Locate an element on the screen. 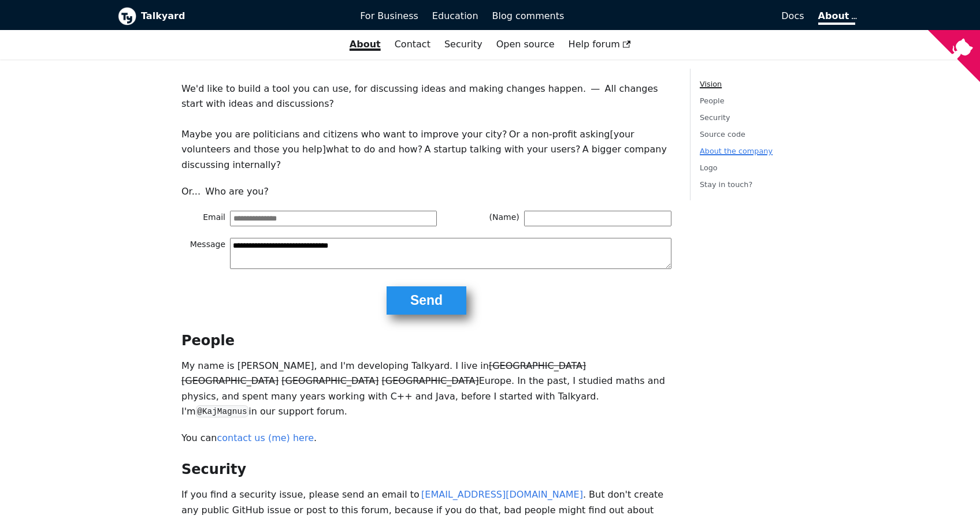  b: Talkyard is located at coordinates (242, 16).